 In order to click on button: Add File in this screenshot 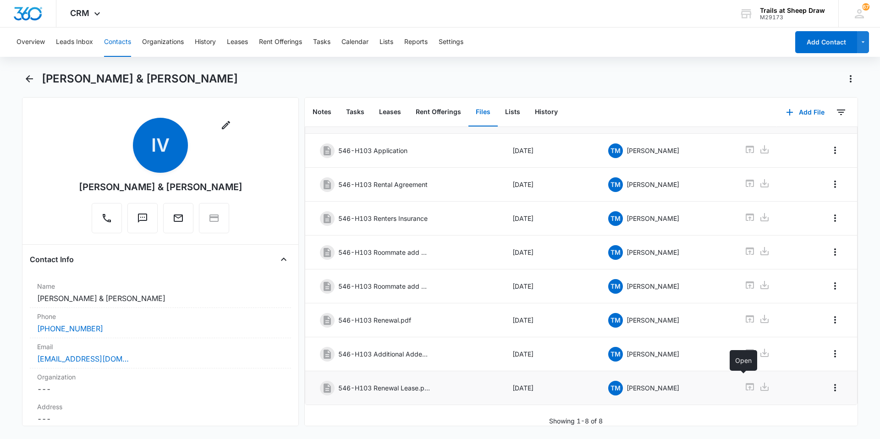, I will do `click(805, 112)`.